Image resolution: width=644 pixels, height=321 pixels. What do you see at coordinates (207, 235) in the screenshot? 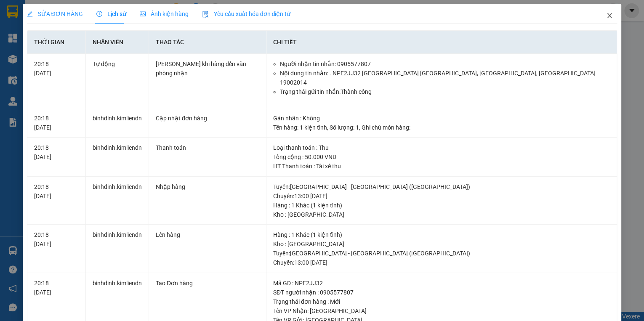
I see `div: Lên hàng` at bounding box center [207, 235].